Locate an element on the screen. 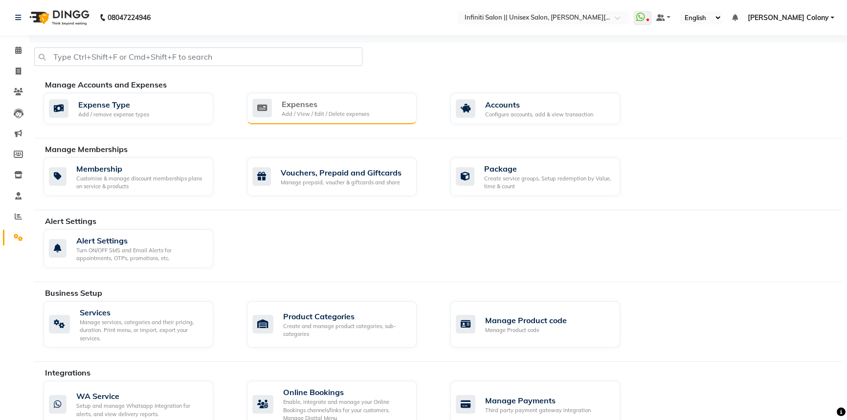  div: Turn ON/OFF SMS and Email Alerts for appointments, OTPs, promotions, etc. is located at coordinates (141, 254).